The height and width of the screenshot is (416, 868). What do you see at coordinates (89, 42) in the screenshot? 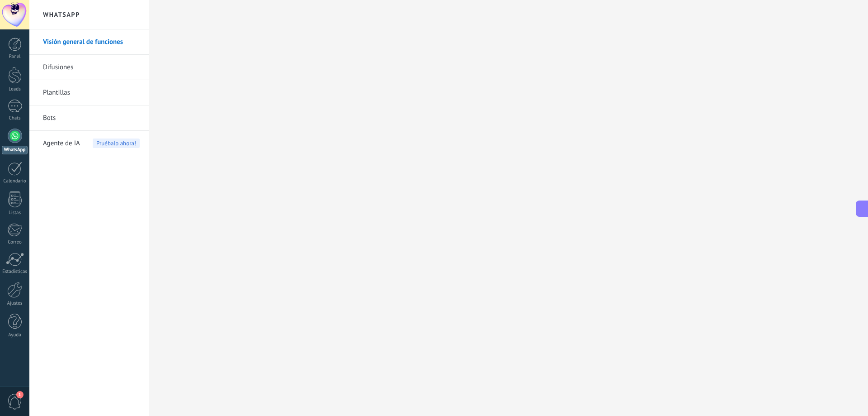
I see `li: Visión general de funciones` at bounding box center [89, 42].